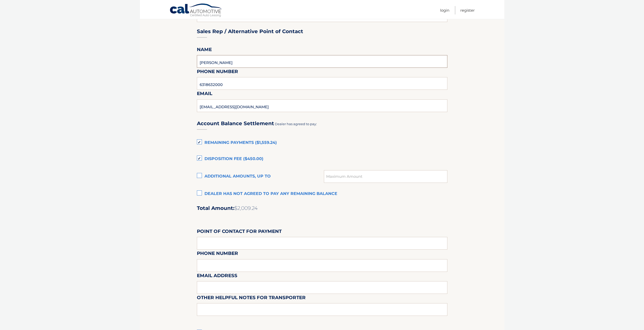  What do you see at coordinates (217, 72) in the screenshot?
I see `label: Phone Number` at bounding box center [217, 72].